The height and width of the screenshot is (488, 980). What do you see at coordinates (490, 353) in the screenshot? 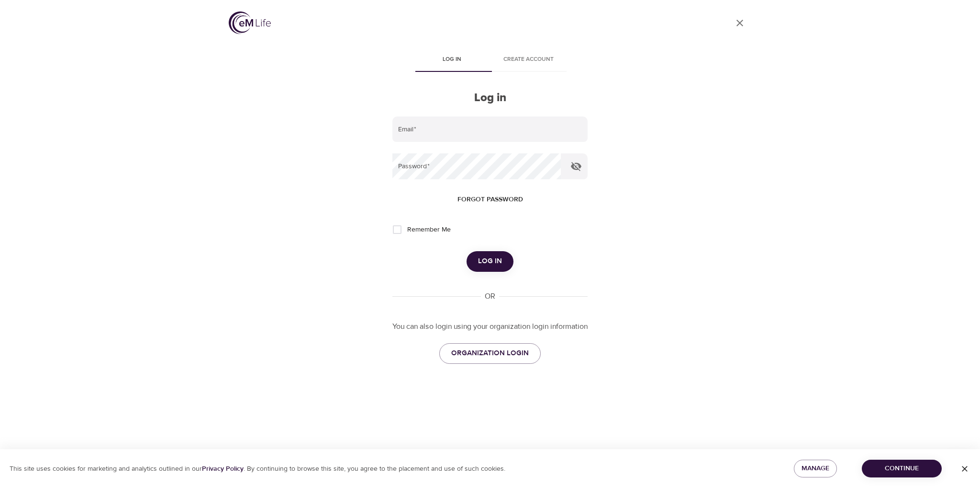
I see `span: ORGANIZATION LOGIN` at bounding box center [490, 353].